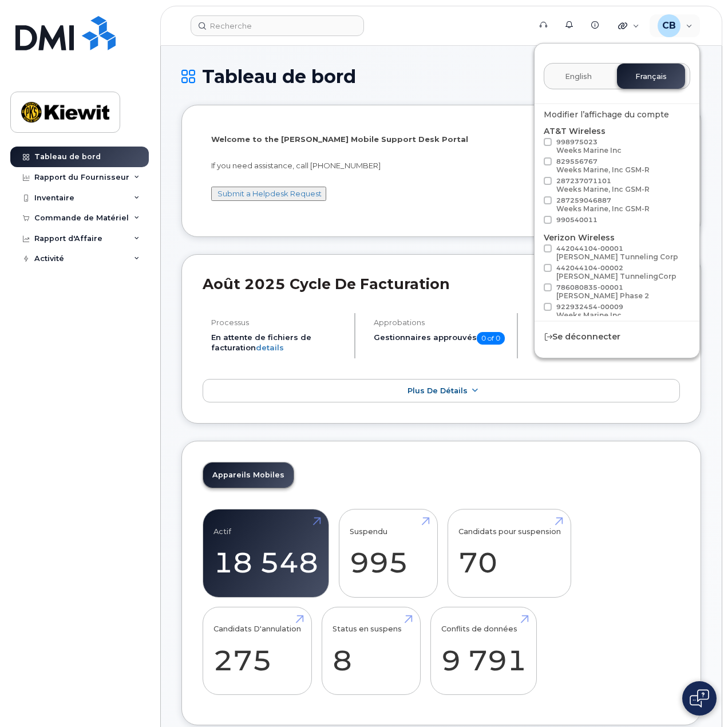 Image resolution: width=728 pixels, height=727 pixels. What do you see at coordinates (577, 220) in the screenshot?
I see `span: 990540011` at bounding box center [577, 220].